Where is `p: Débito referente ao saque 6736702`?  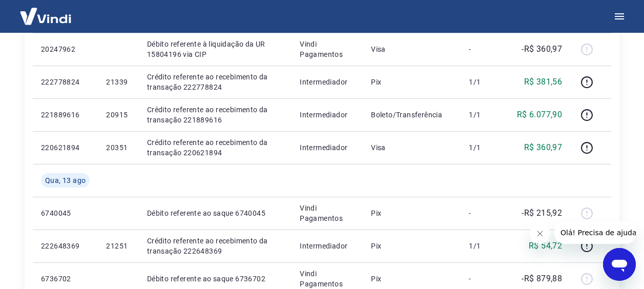 p: Débito referente ao saque 6736702 is located at coordinates (215, 279).